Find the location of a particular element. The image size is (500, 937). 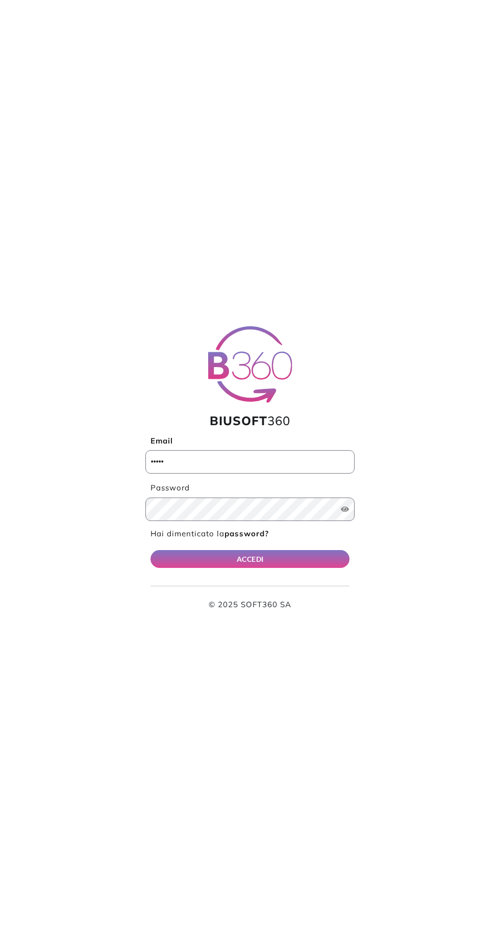

span: BIUSOFT is located at coordinates (238, 421).